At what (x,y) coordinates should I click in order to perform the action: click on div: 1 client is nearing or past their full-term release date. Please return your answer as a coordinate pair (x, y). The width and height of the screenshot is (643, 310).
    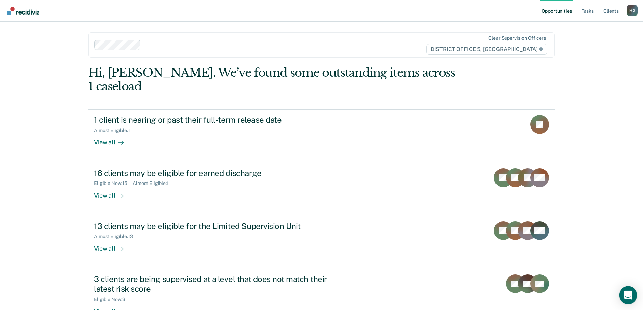
    Looking at the image, I should click on (212, 120).